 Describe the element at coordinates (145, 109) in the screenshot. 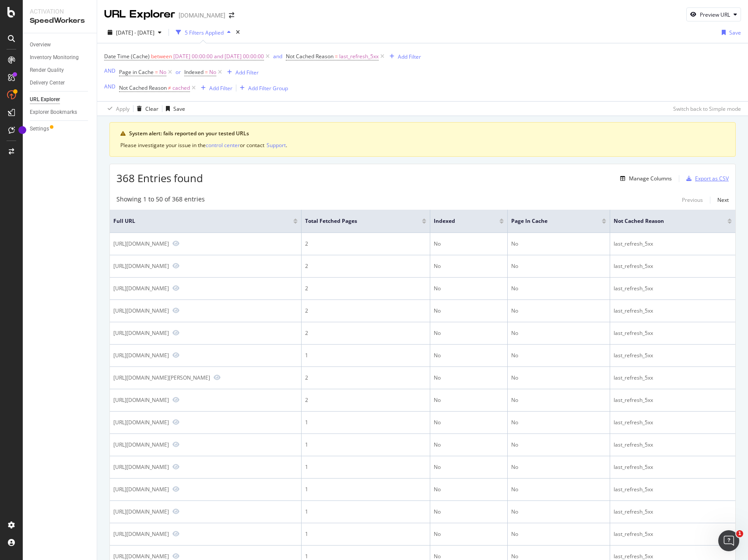

I see `button: Clear` at that location.